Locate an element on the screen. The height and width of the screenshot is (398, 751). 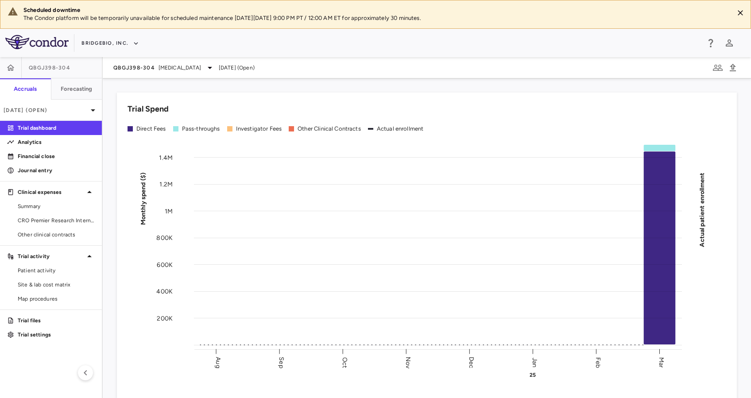
p: Trial activity is located at coordinates (51, 256).